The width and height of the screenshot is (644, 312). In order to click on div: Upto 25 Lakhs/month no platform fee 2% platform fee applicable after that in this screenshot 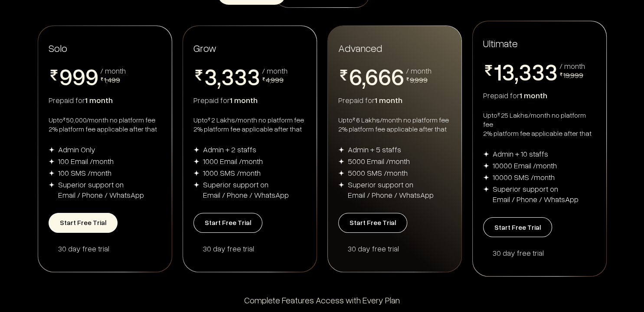, I will do `click(540, 125)`.